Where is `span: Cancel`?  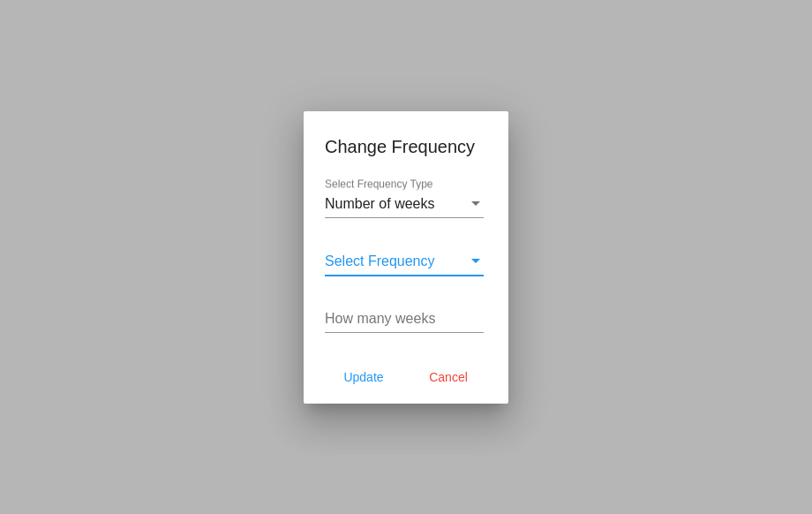 span: Cancel is located at coordinates (448, 377).